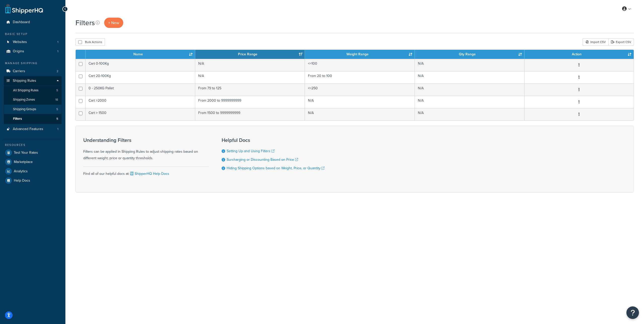  Describe the element at coordinates (33, 90) in the screenshot. I see `li: All Shipping Rules` at that location.